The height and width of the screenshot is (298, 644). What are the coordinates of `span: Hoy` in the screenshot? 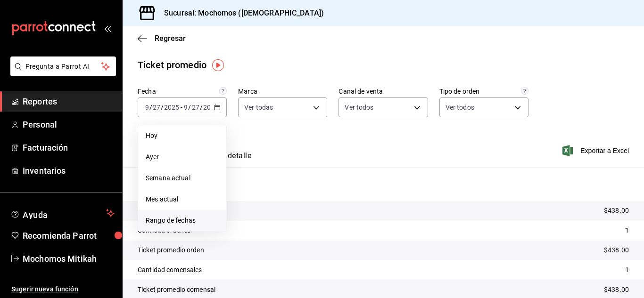 It's located at (182, 136).